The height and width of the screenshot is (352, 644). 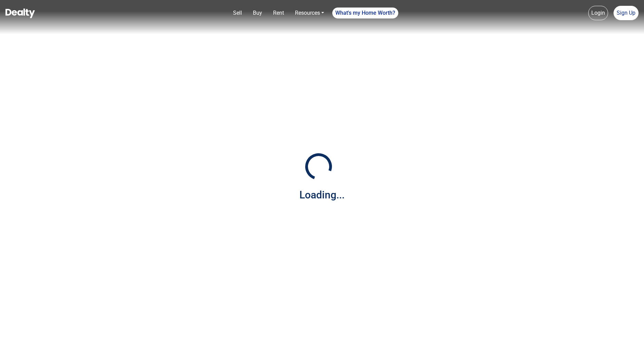 What do you see at coordinates (310, 13) in the screenshot?
I see `a: Resources` at bounding box center [310, 13].